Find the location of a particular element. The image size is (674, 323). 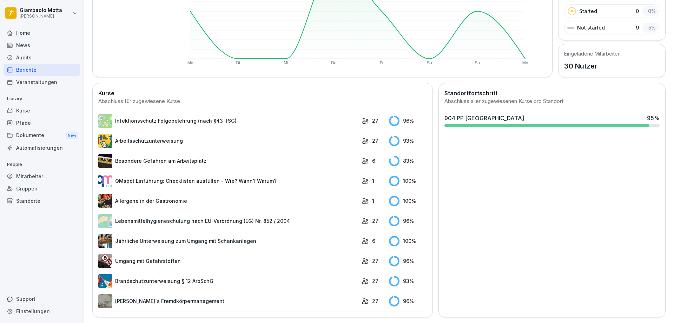

img: rsy9vu330m0sw5op77geq2rv.png is located at coordinates (105, 181).